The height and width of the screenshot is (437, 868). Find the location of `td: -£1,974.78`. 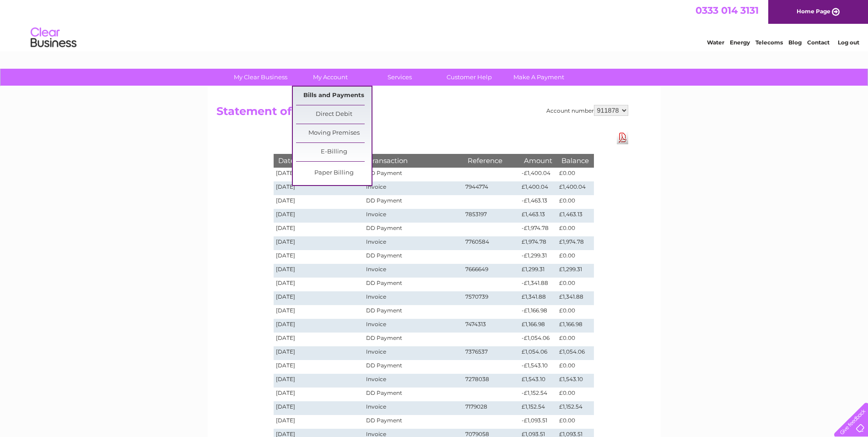

td: -£1,974.78 is located at coordinates (539, 230).